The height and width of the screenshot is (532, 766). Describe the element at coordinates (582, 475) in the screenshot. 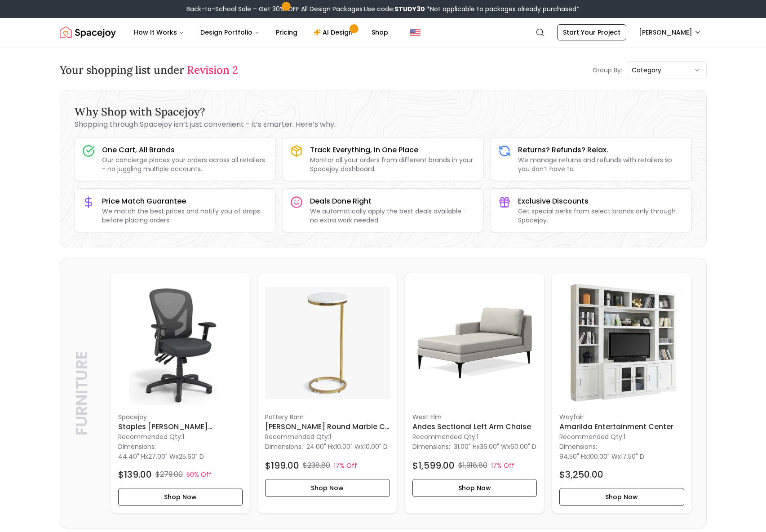

I see `h4: $3,250.00` at that location.